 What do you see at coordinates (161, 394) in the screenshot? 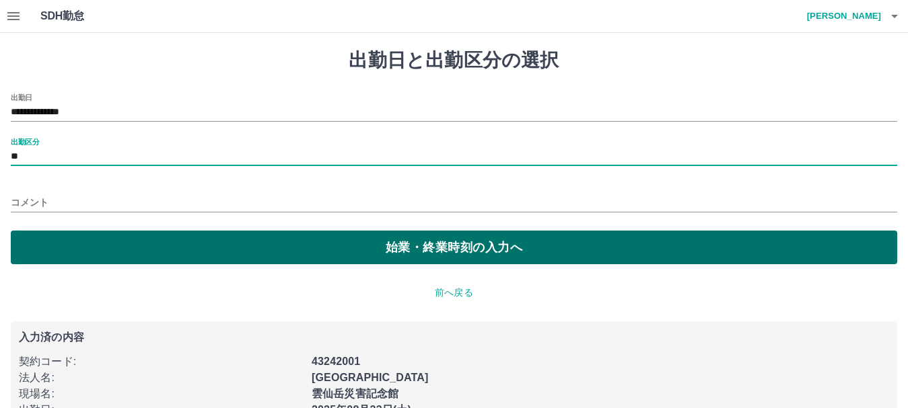
I see `p: 現場名 :` at bounding box center [161, 394].